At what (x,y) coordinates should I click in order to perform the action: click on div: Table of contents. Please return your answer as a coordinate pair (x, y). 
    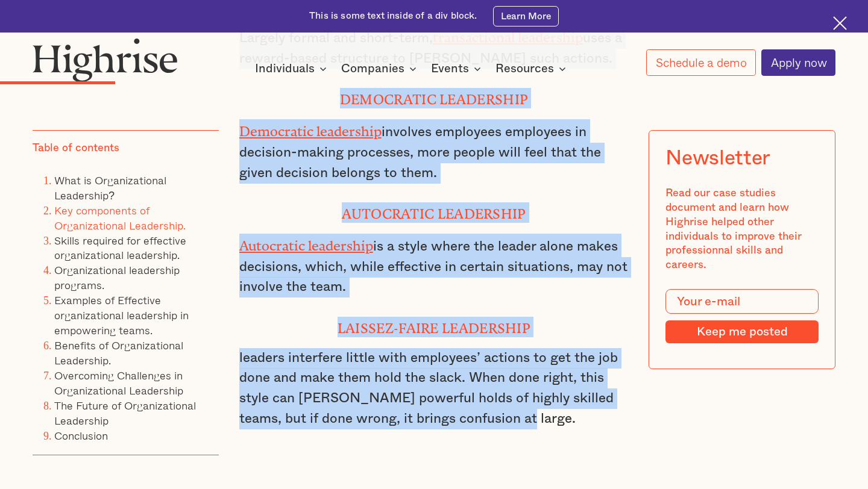
    Looking at the image, I should click on (76, 148).